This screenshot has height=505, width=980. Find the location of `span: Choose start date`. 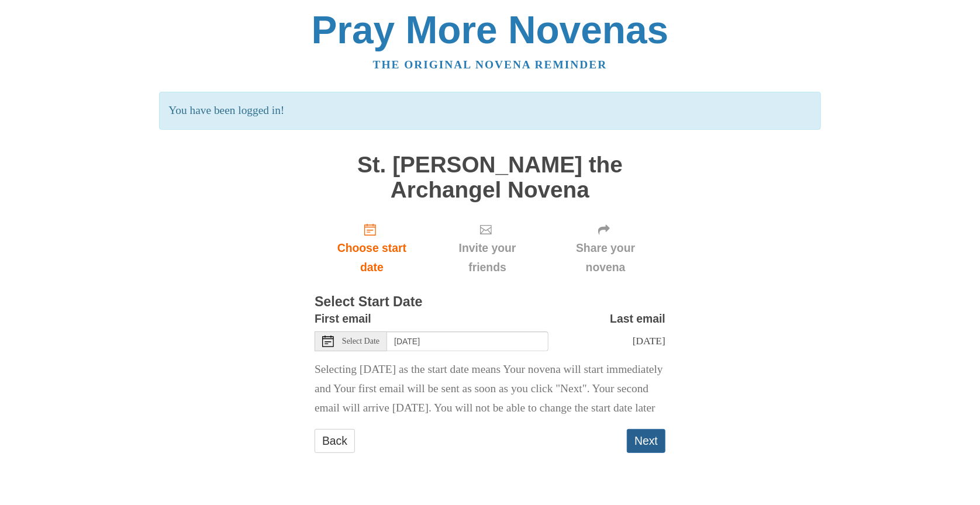

span: Choose start date is located at coordinates (372, 258).